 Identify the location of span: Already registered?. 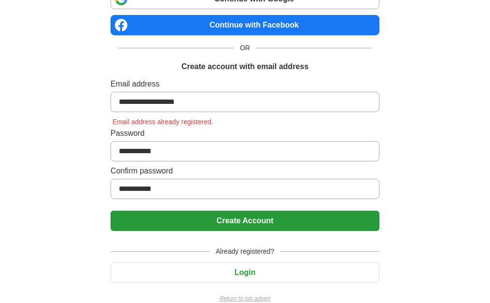
(245, 251).